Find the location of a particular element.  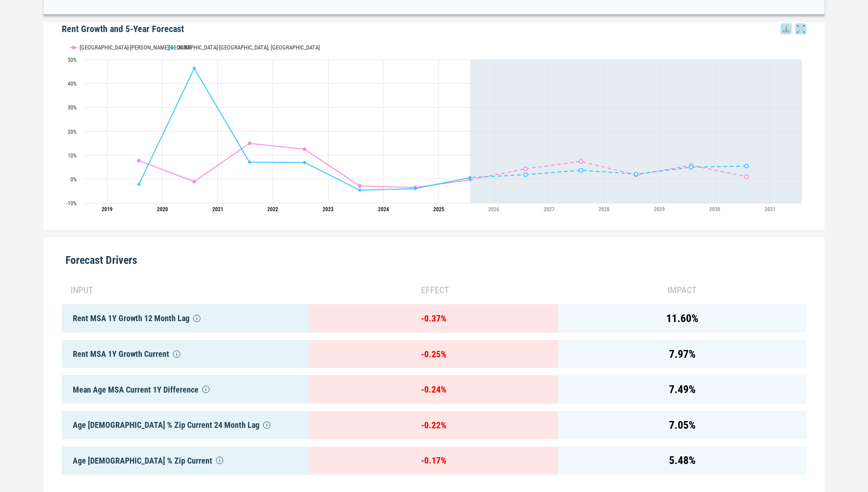

div: Forecast Drivers is located at coordinates (434, 257).